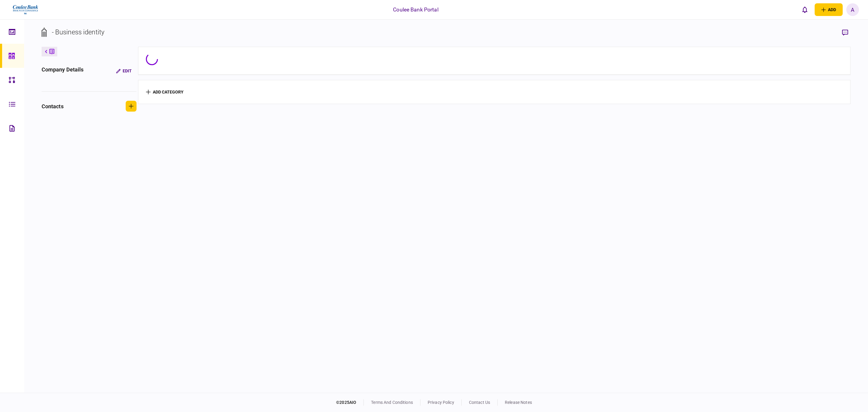 This screenshot has height=412, width=868. I want to click on button: add category, so click(165, 92).